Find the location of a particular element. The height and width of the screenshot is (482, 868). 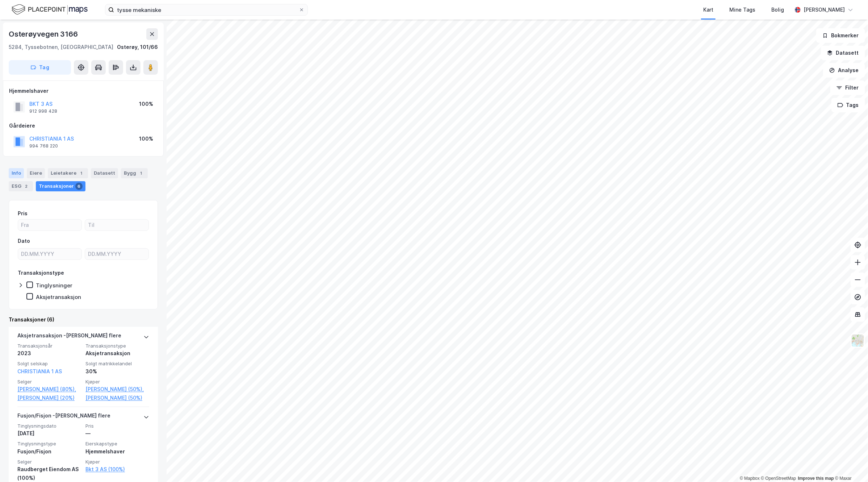

div: Kart is located at coordinates (708, 10).